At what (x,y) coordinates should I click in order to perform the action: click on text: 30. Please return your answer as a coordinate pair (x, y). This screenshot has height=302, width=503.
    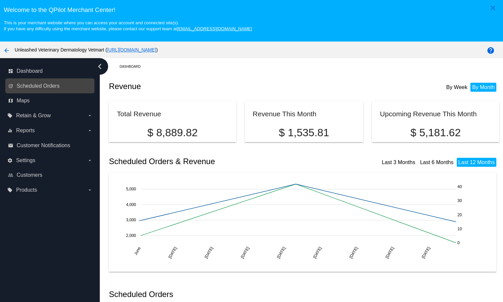
    Looking at the image, I should click on (460, 201).